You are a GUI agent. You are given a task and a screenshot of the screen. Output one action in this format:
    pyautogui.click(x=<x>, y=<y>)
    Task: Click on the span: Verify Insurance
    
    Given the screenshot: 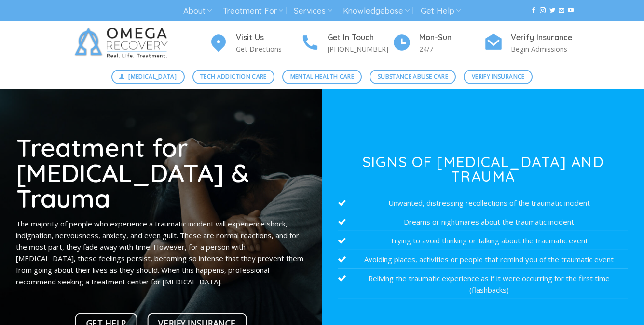 What is the action you would take?
    pyautogui.click(x=499, y=76)
    